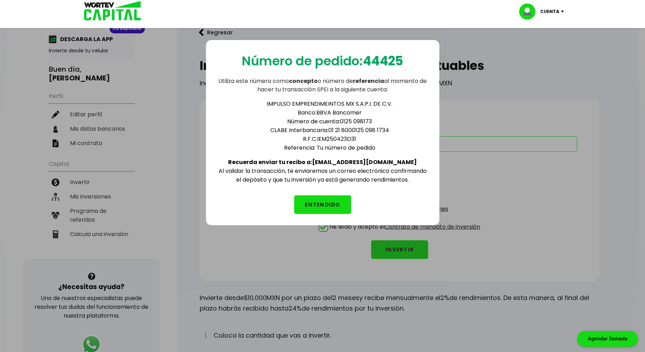  I want to click on b: 44425, so click(383, 61).